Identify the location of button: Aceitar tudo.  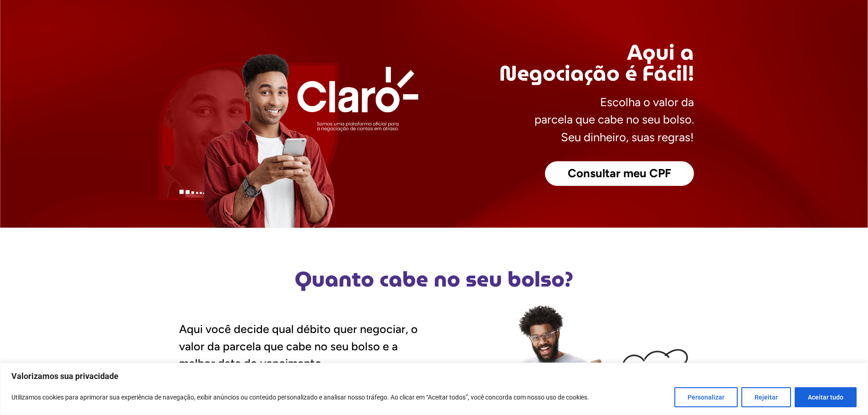
(826, 397).